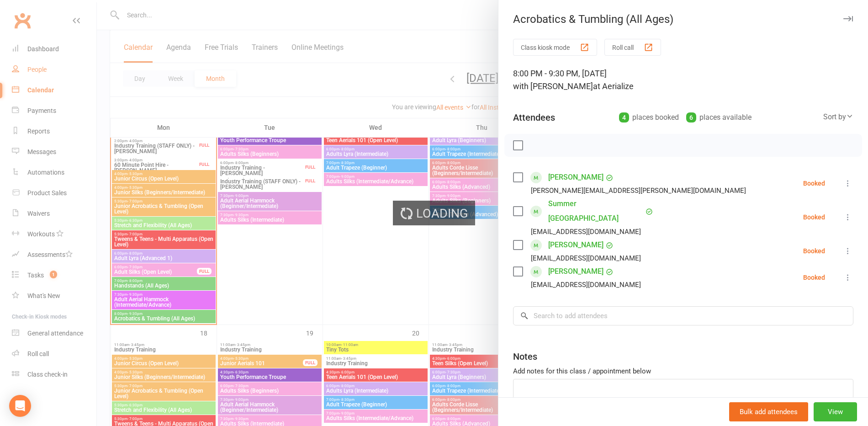  I want to click on div: 4, so click(624, 117).